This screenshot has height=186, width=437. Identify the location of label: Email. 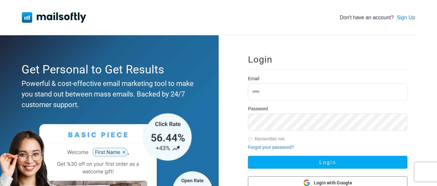
(253, 79).